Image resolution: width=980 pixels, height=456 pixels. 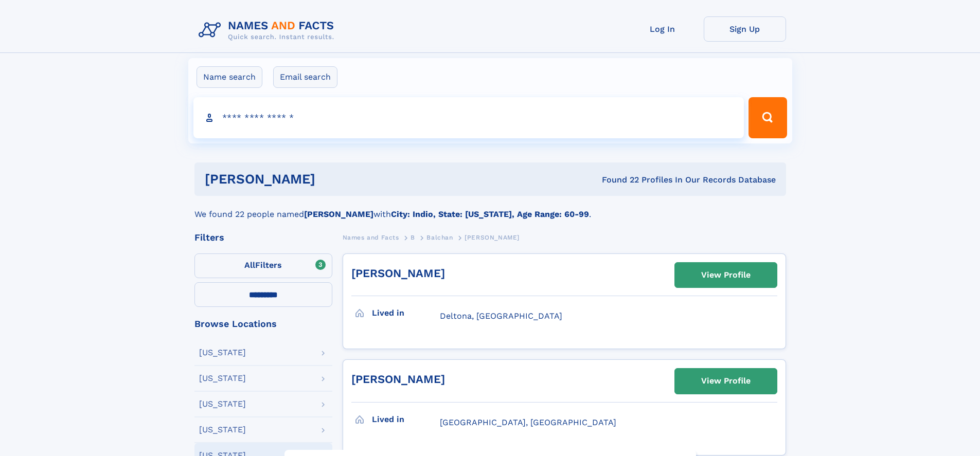 I want to click on button: Search Button, so click(x=768, y=118).